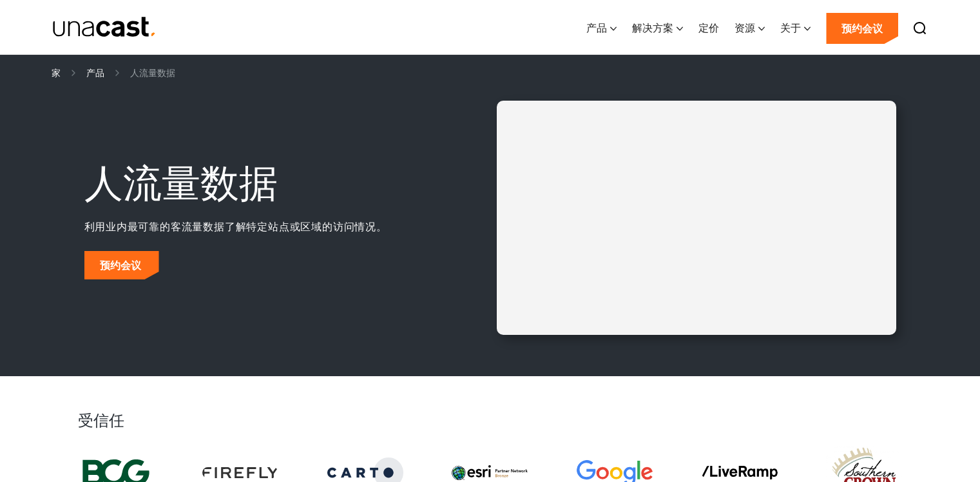  I want to click on font: 受信任, so click(101, 419).